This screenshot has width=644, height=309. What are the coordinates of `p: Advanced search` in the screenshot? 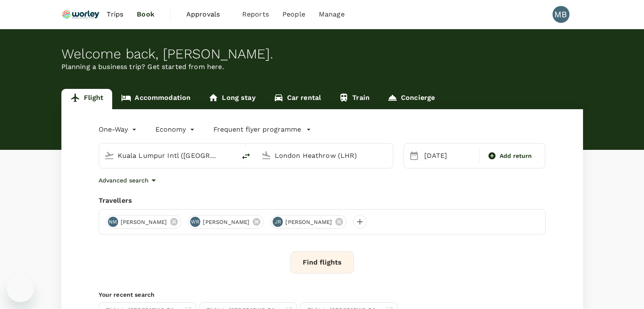 It's located at (124, 180).